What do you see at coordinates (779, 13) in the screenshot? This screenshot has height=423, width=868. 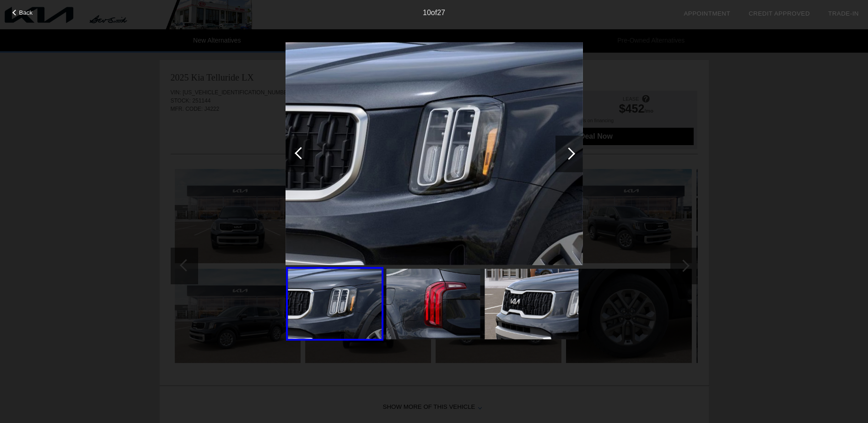 I see `a: Credit Approved` at bounding box center [779, 13].